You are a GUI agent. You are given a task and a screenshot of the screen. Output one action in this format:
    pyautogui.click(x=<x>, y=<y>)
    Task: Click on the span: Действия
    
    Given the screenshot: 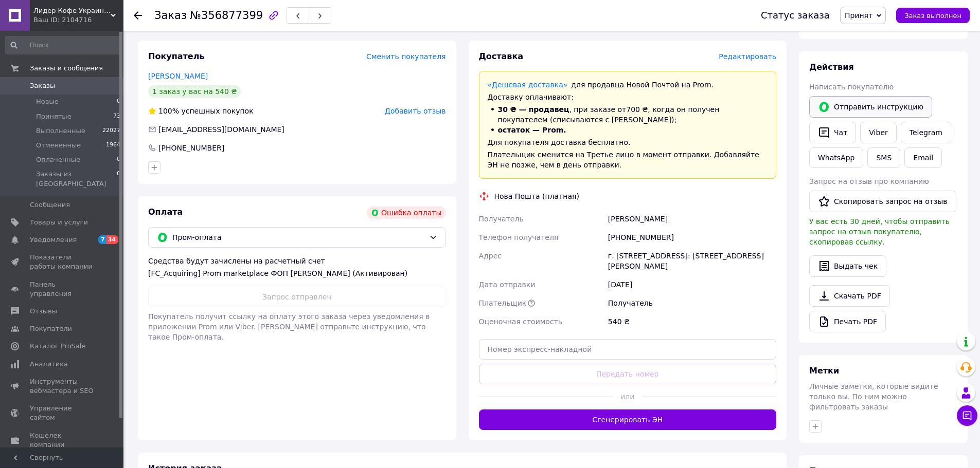 What is the action you would take?
    pyautogui.click(x=831, y=67)
    